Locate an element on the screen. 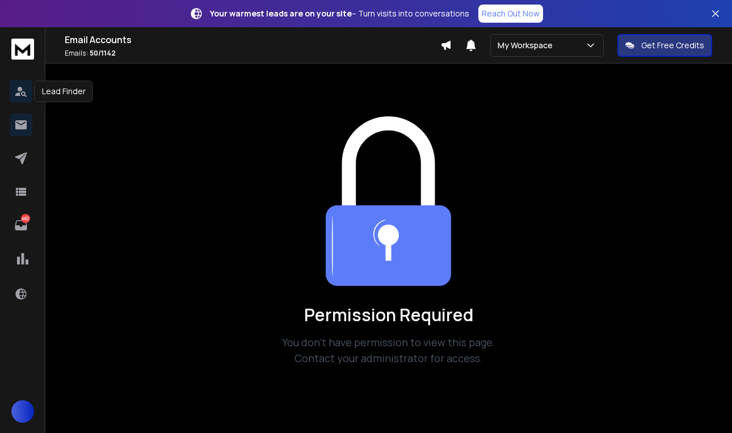 The image size is (732, 433). h1: Email Accounts is located at coordinates (253, 40).